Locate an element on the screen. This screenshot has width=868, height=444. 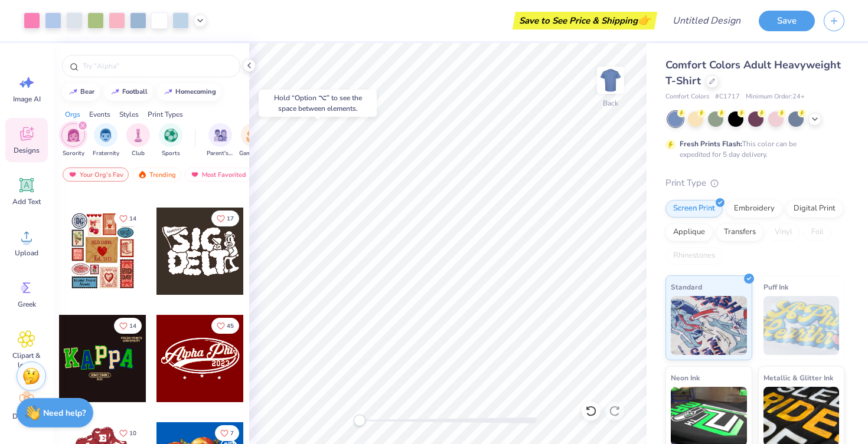
div: Embroidery is located at coordinates (754, 209).